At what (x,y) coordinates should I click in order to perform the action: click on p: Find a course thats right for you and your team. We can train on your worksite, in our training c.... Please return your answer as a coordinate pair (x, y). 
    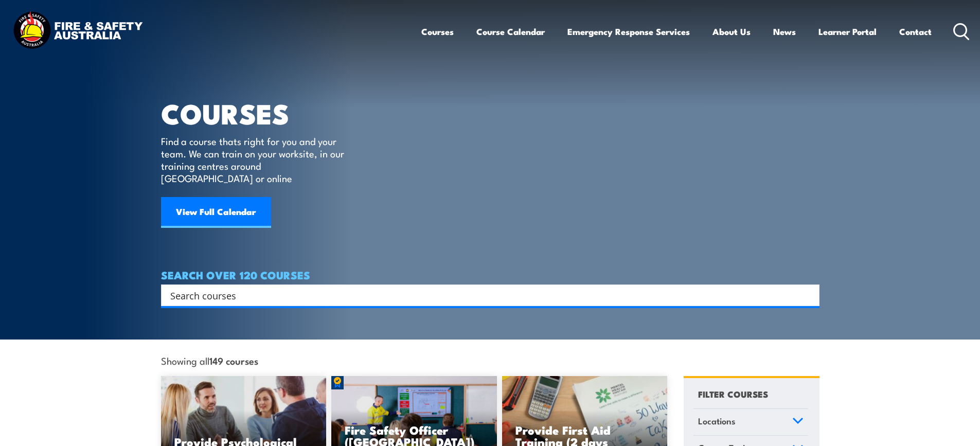
    Looking at the image, I should click on (255, 159).